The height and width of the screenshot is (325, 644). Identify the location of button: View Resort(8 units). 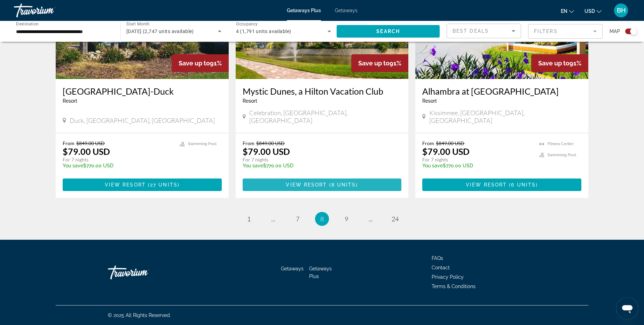
(322, 185).